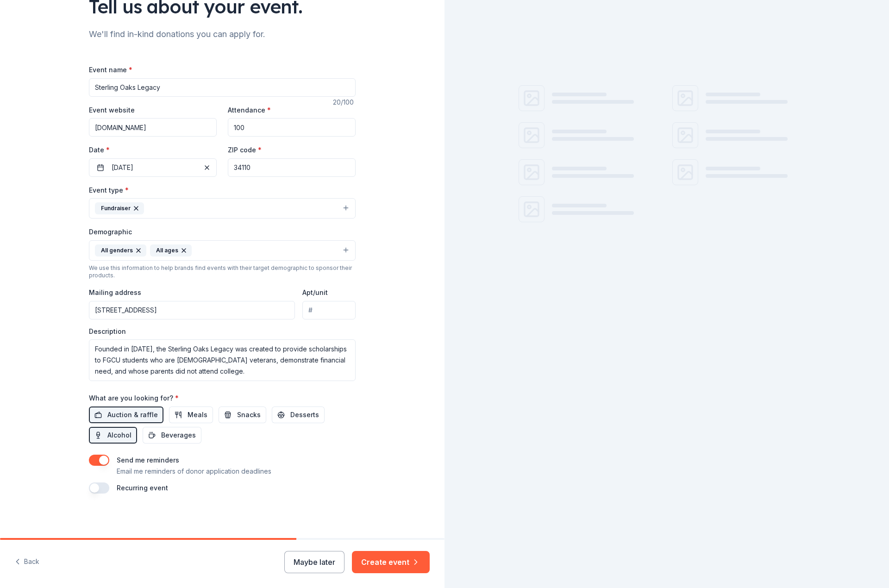 Image resolution: width=889 pixels, height=588 pixels. Describe the element at coordinates (126, 415) in the screenshot. I see `button: Auction & raffle` at that location.